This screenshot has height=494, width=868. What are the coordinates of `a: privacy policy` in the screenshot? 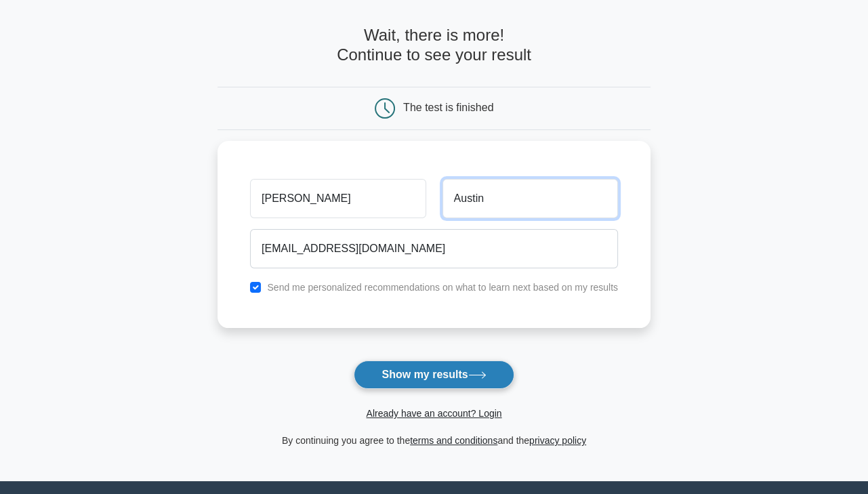 It's located at (558, 440).